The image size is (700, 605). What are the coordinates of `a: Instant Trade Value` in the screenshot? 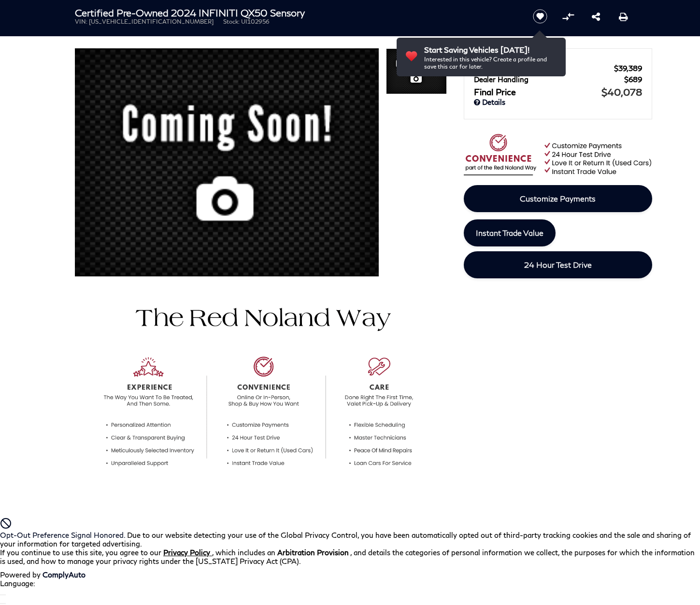 It's located at (510, 233).